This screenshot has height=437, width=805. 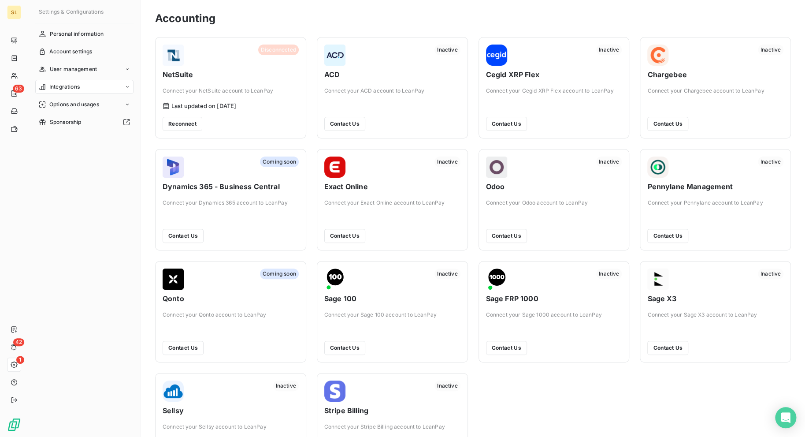 I want to click on img: Stripe Billing logo, so click(x=335, y=391).